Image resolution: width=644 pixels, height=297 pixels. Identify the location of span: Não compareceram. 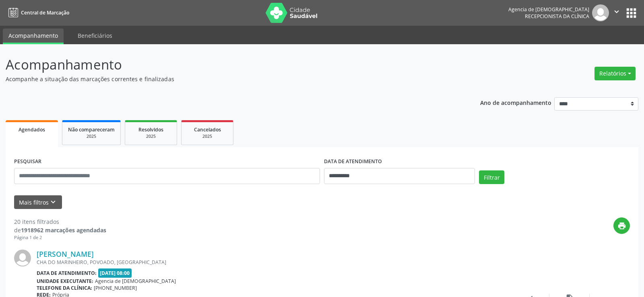
(91, 129).